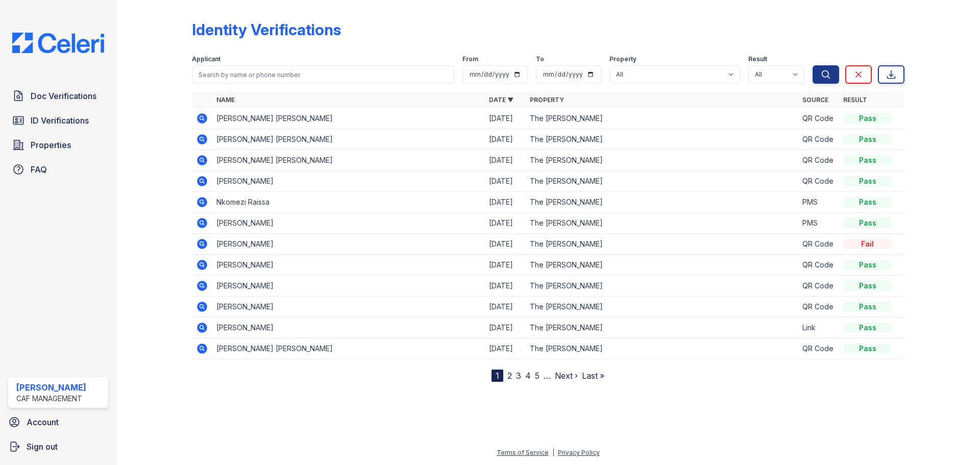  Describe the element at coordinates (528, 376) in the screenshot. I see `a: 4` at that location.